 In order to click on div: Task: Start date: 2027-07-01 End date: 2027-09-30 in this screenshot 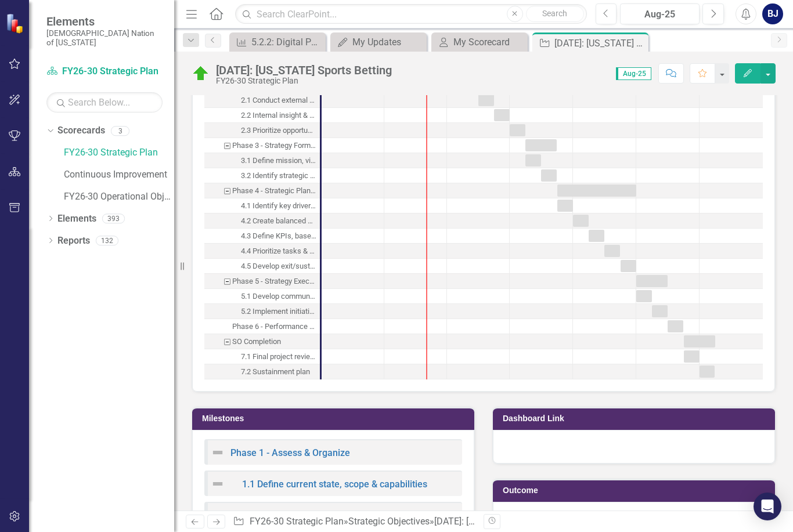, I will do `click(549, 175)`.